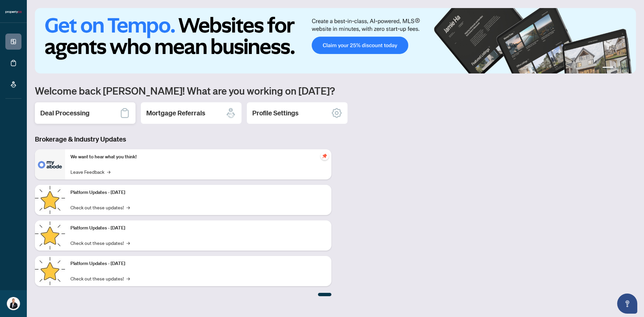  I want to click on img: Profile Icon, so click(14, 303).